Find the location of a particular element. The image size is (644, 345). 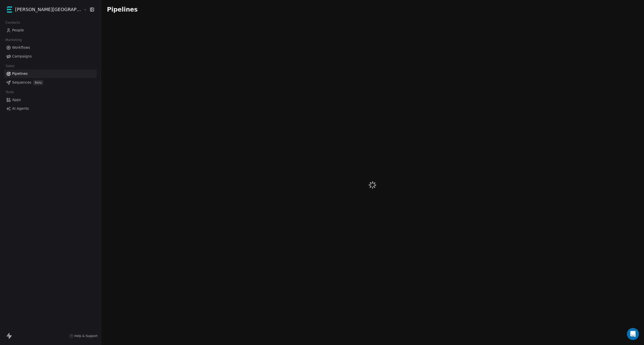

span: Apps is located at coordinates (17, 100).